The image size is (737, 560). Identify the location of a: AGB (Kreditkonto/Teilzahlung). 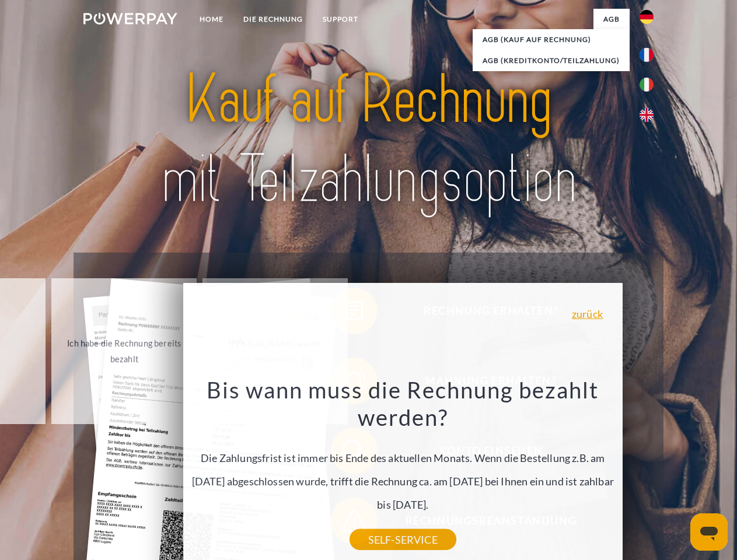
(550, 61).